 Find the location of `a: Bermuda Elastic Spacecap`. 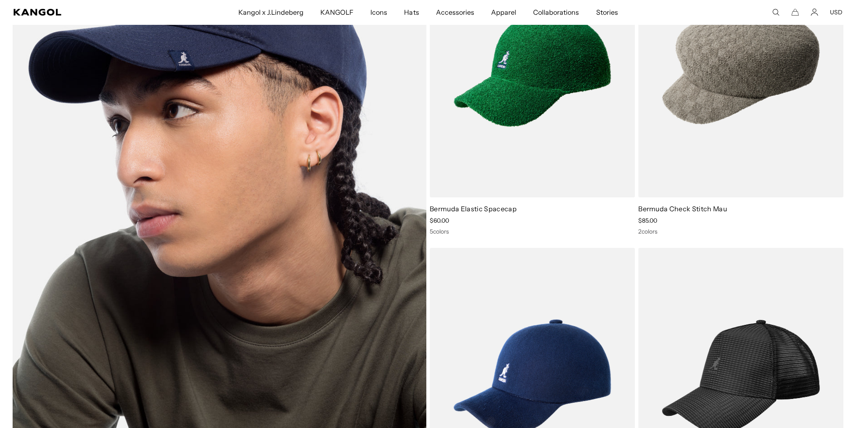

a: Bermuda Elastic Spacecap is located at coordinates (473, 209).